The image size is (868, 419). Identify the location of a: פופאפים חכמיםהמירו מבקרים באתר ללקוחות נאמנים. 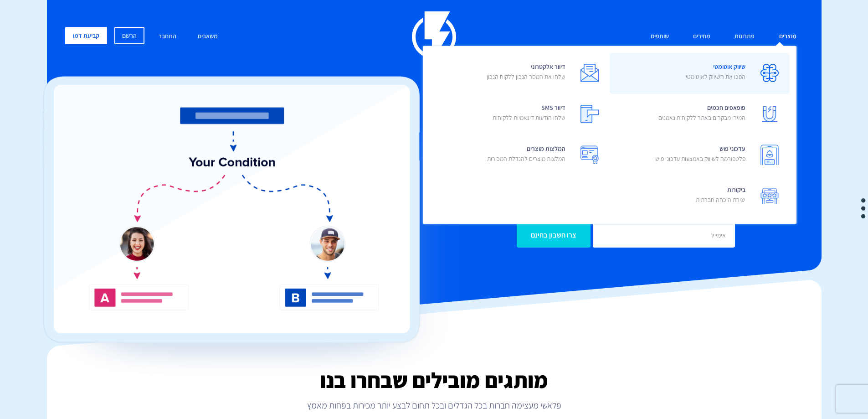
(700, 114).